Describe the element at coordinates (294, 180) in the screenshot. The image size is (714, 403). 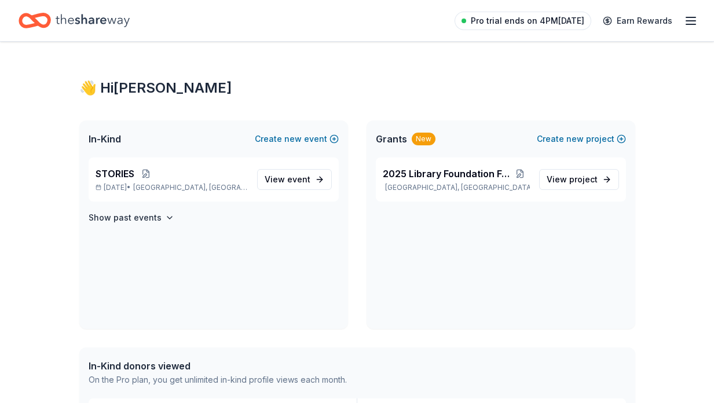
I see `a: View event` at that location.